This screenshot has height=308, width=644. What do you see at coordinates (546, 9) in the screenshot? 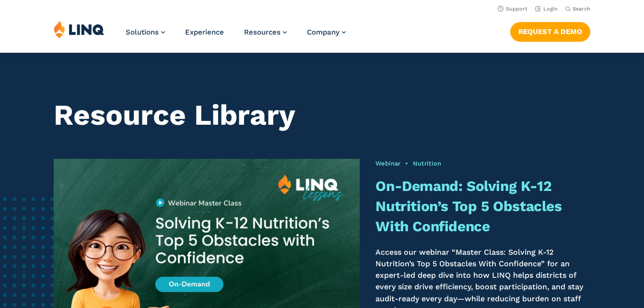
I see `a: Login` at bounding box center [546, 9].